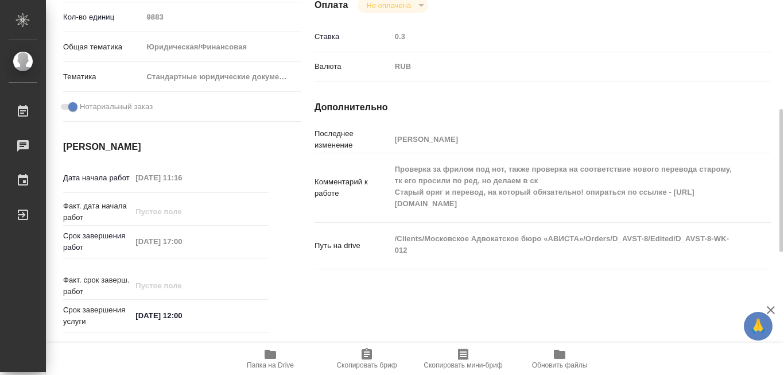  Describe the element at coordinates (353, 140) in the screenshot. I see `p: Последнее изменение` at that location.